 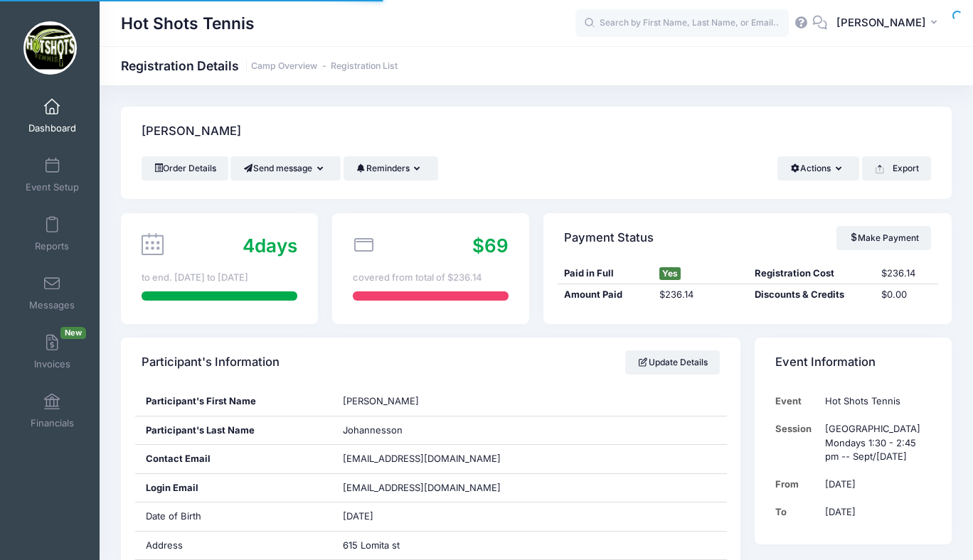 What do you see at coordinates (490, 245) in the screenshot?
I see `span: $69` at bounding box center [490, 245].